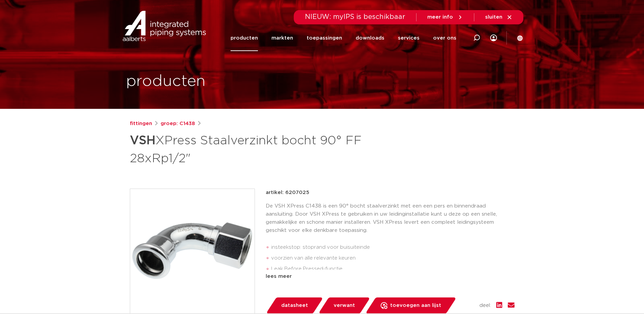  I want to click on span: datasheet, so click(294, 306).